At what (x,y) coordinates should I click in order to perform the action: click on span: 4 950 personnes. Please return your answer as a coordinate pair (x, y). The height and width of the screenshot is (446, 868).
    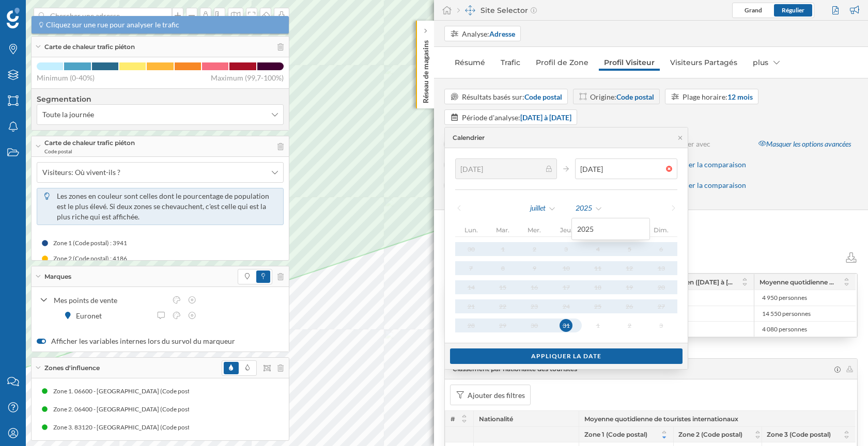
    Looking at the image, I should click on (784, 298).